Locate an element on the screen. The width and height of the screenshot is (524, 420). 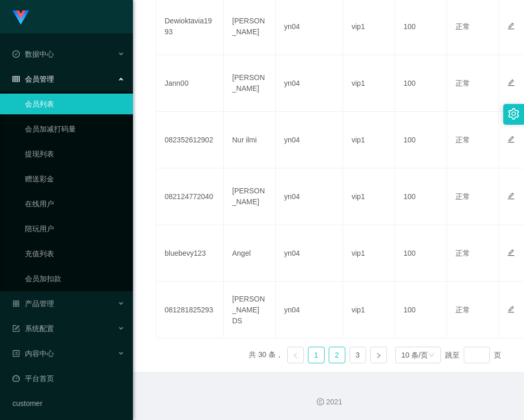
i: 图标: setting is located at coordinates (514, 114).